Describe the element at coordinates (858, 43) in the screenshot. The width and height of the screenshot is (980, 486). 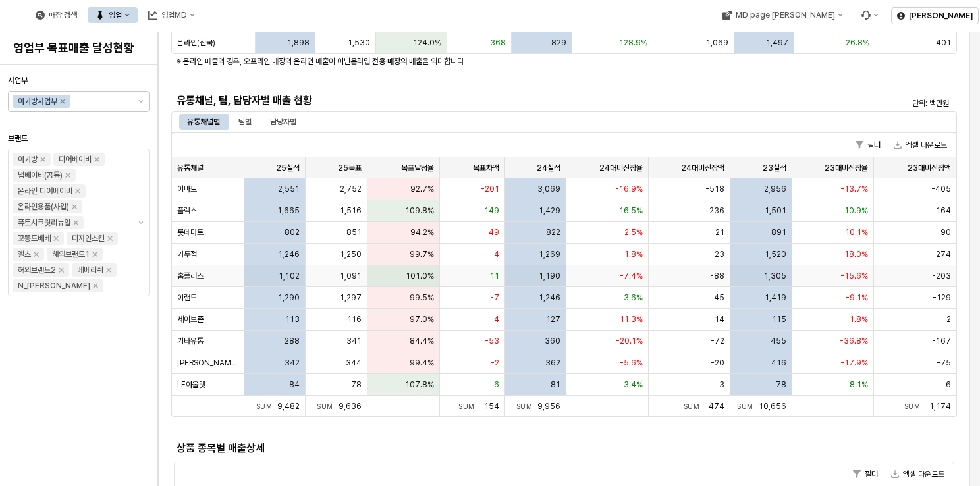
I see `span: 26.8%` at that location.